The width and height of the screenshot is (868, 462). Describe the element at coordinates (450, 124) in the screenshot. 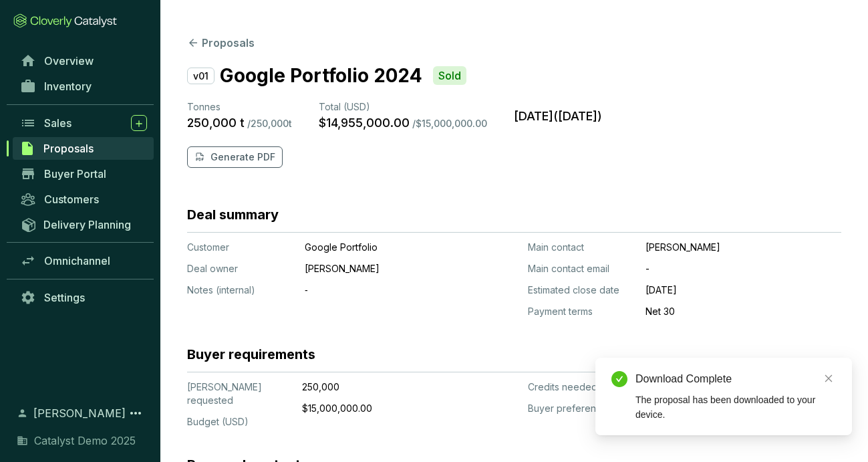

I see `p: / $15,000,000.00` at that location.